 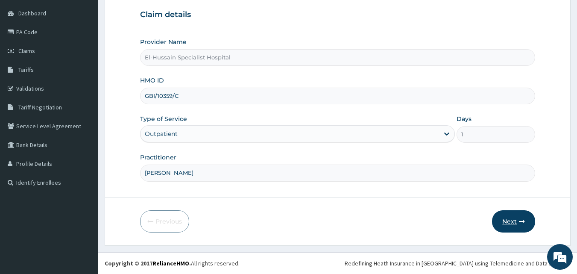 What do you see at coordinates (26, 70) in the screenshot?
I see `span: Tariffs` at bounding box center [26, 70].